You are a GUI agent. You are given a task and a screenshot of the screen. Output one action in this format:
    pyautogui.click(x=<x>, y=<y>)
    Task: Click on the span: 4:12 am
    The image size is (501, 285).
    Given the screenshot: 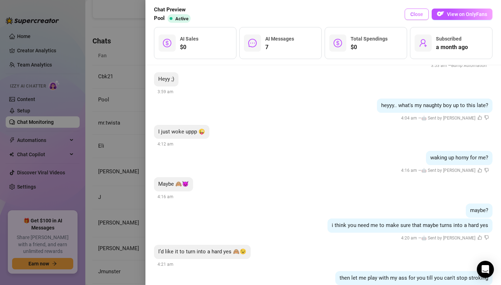 What is the action you would take?
    pyautogui.click(x=165, y=144)
    